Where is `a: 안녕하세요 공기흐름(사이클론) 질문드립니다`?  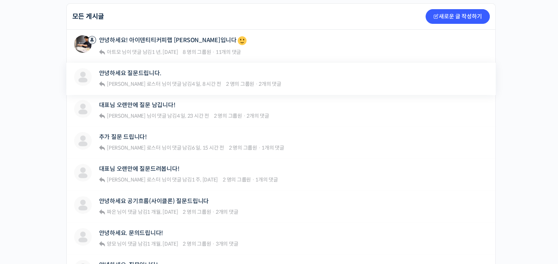 a: 안녕하세요 공기흐름(사이클론) 질문드립니다 is located at coordinates (154, 201).